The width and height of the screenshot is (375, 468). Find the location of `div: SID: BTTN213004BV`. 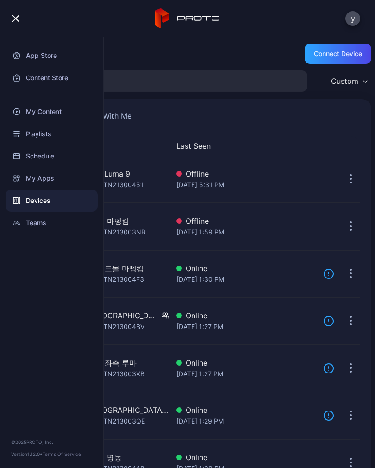

div: SID: BTTN213004BV is located at coordinates (114, 327).